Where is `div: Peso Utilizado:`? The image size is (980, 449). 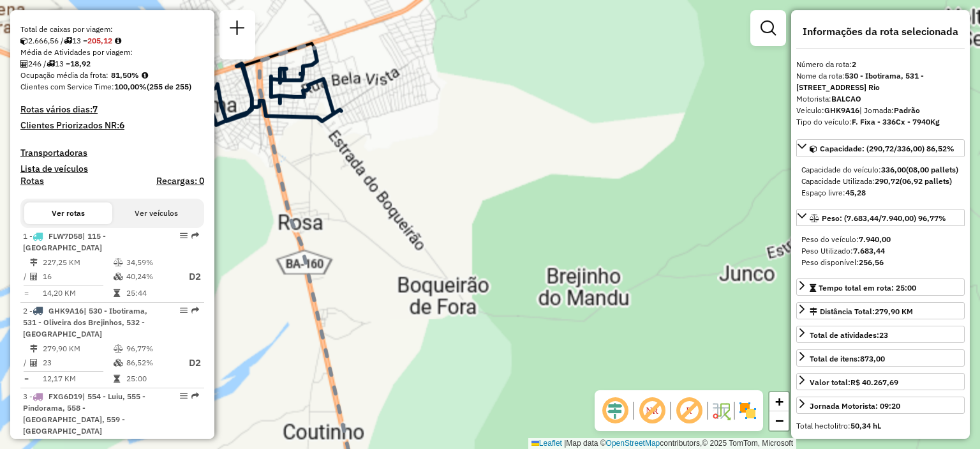
div: Peso Utilizado: is located at coordinates (880, 251).